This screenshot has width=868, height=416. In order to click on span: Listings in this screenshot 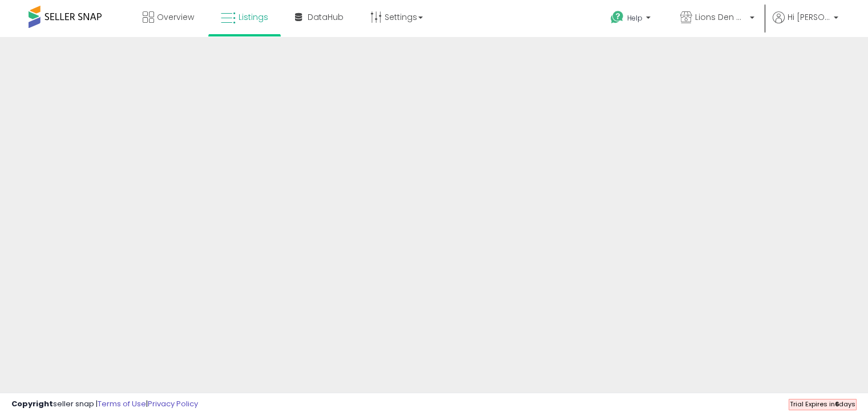, I will do `click(253, 17)`.